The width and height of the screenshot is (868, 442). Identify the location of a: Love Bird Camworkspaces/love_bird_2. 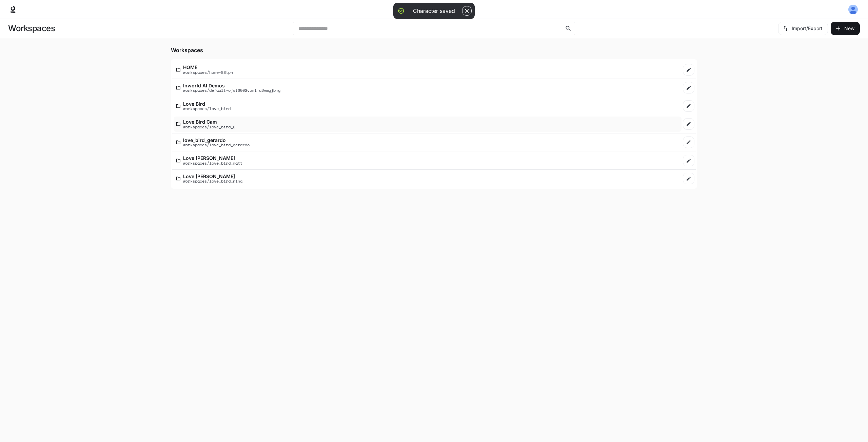
(427, 124).